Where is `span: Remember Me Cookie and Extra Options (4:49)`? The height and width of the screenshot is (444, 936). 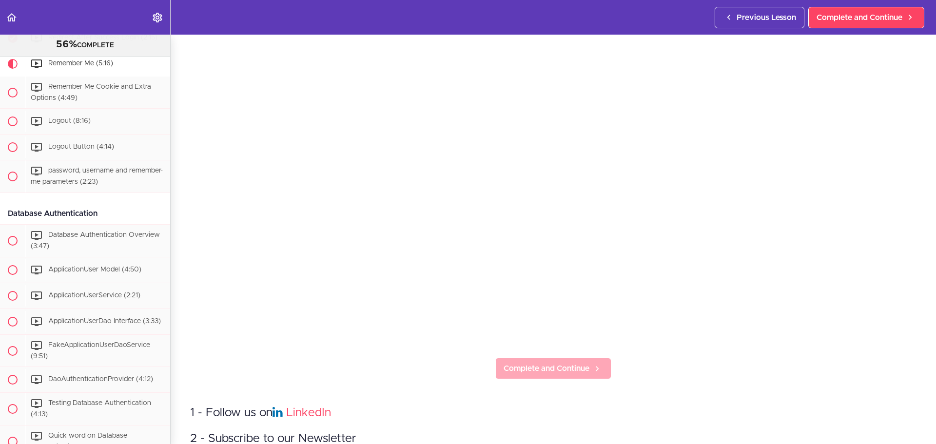 span: Remember Me Cookie and Extra Options (4:49) is located at coordinates (91, 92).